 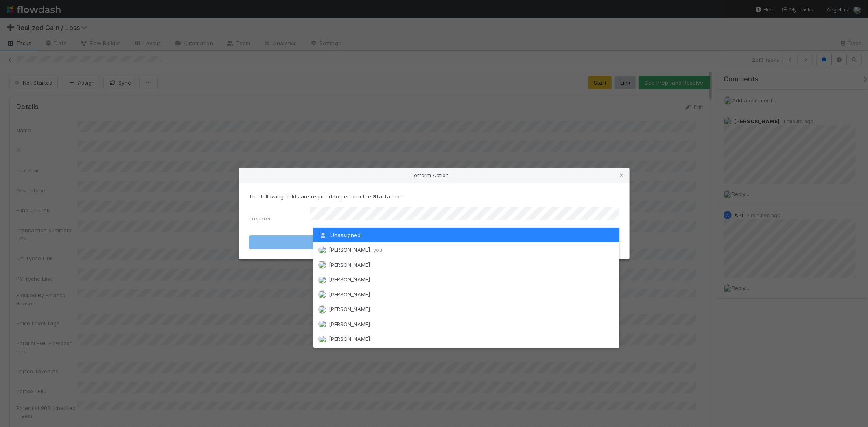 What do you see at coordinates (434, 176) in the screenshot?
I see `div: Perform Action` at bounding box center [434, 176].